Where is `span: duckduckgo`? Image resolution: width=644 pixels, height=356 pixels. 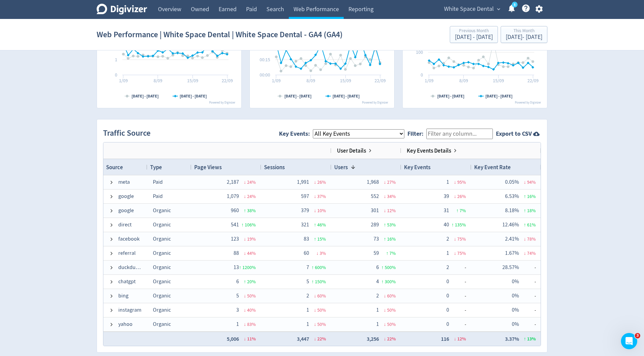 span: duckduckgo is located at coordinates (130, 268).